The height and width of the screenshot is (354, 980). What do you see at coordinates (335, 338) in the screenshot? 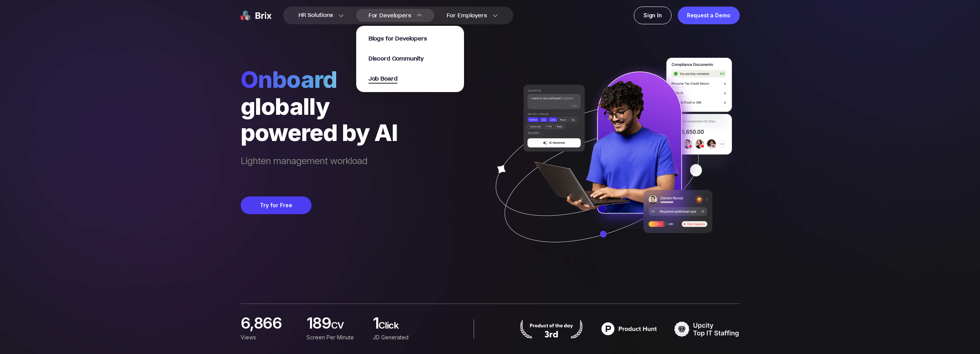
I see `div: screen per minute` at bounding box center [335, 338].